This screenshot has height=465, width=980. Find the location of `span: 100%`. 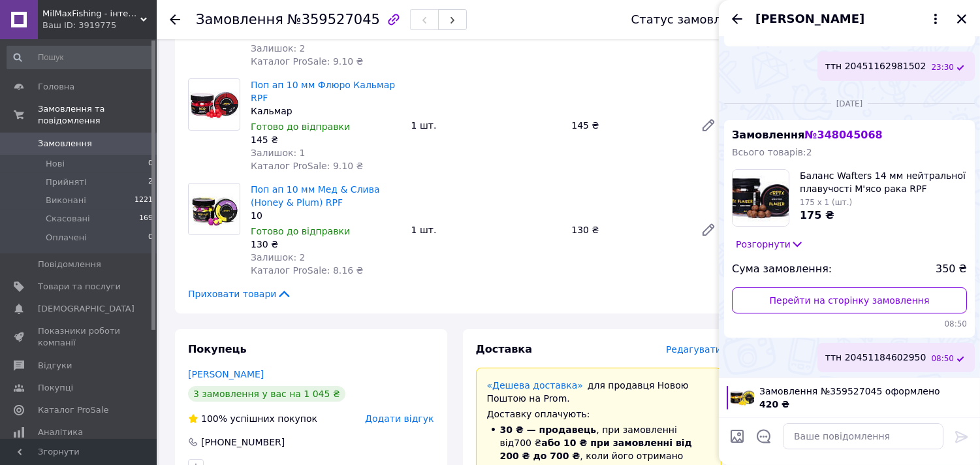

span: 100% is located at coordinates (214, 419).